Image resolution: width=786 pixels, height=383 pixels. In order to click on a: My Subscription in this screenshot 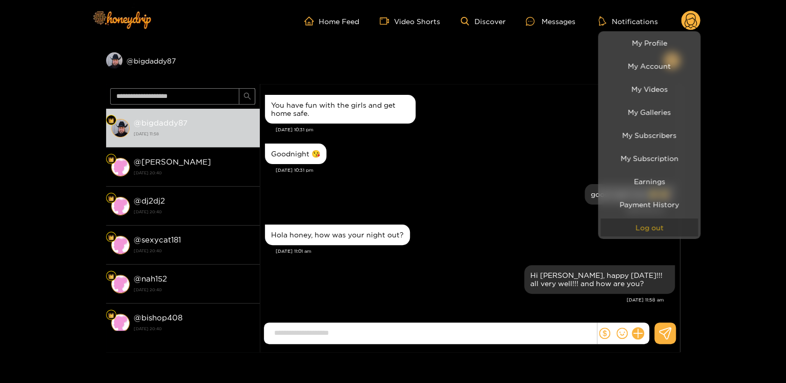, I will do `click(649, 158)`.